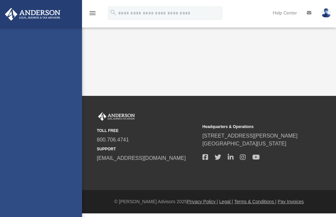 The height and width of the screenshot is (217, 336). I want to click on a: Privacy Policy |, so click(203, 202).